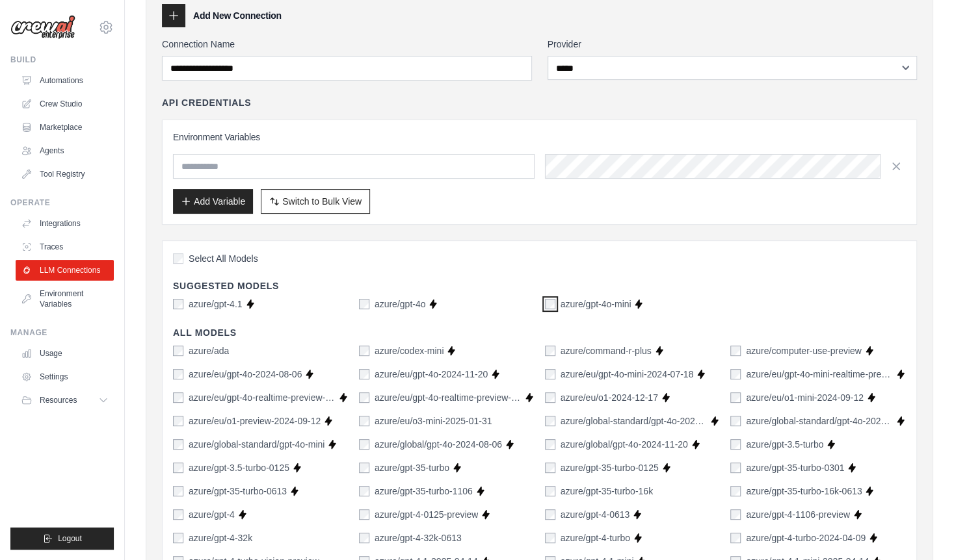  Describe the element at coordinates (433, 421) in the screenshot. I see `label: azure/eu/o3-mini-2025-01-31` at that location.